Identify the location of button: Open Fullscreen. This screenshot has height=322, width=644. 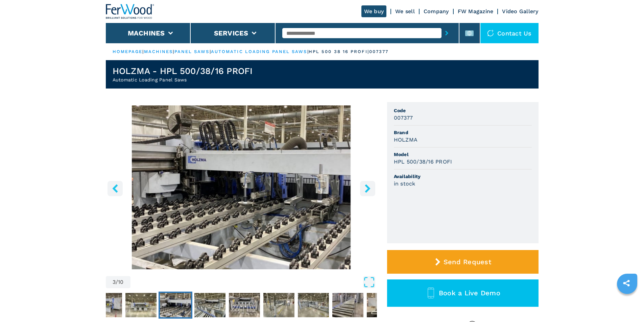
(254, 282).